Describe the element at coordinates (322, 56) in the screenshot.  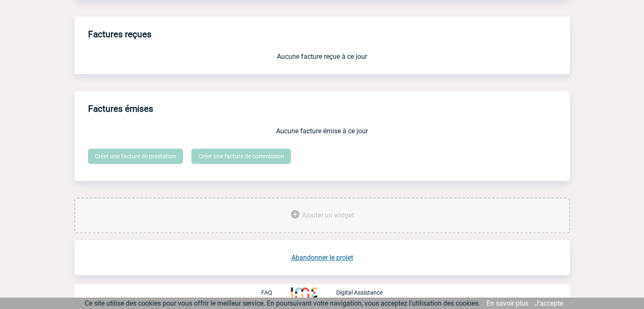
I see `p: Aucune facture reçue à ce jour` at that location.